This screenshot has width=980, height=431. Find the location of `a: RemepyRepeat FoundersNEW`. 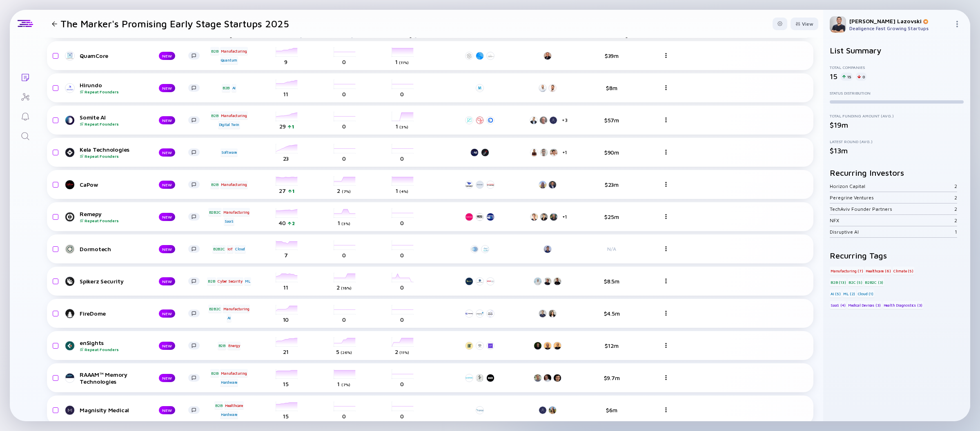

a: RemepyRepeat FoundersNEW is located at coordinates (136, 217).